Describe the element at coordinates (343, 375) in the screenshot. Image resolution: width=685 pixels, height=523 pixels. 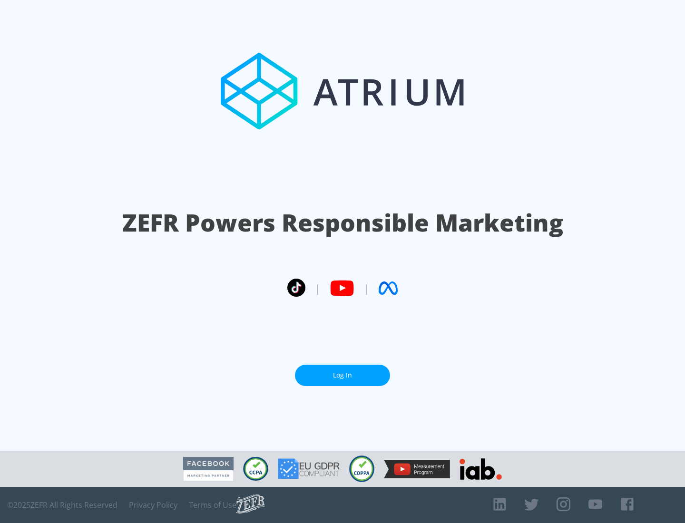
I see `a: Log In` at that location.